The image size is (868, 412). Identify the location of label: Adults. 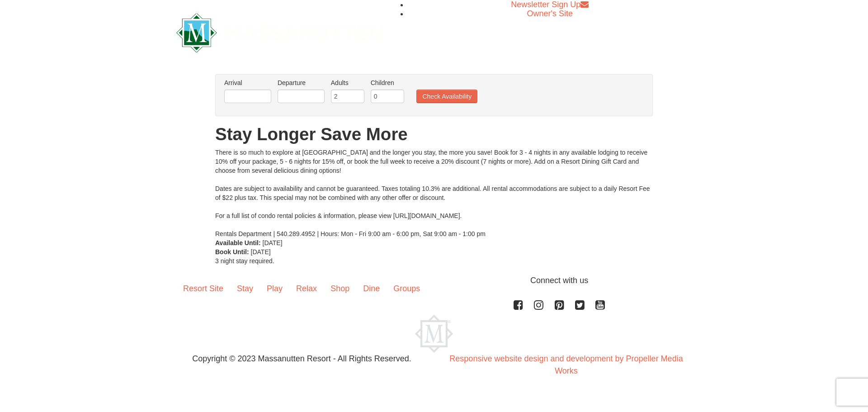
(348, 83).